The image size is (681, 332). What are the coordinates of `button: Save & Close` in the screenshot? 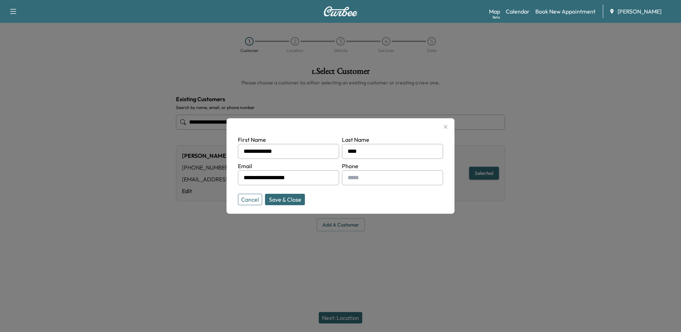 It's located at (285, 199).